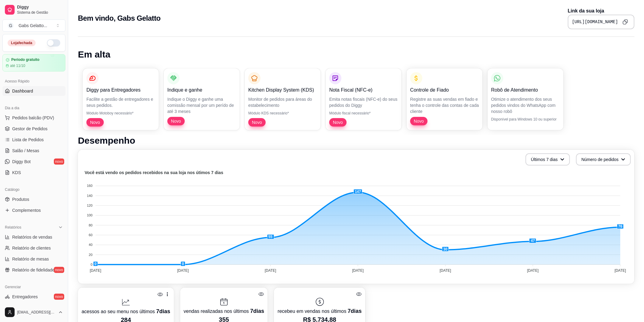 Image resolution: width=644 pixels, height=322 pixels. What do you see at coordinates (34, 173) in the screenshot?
I see `a: KDS` at bounding box center [34, 173].